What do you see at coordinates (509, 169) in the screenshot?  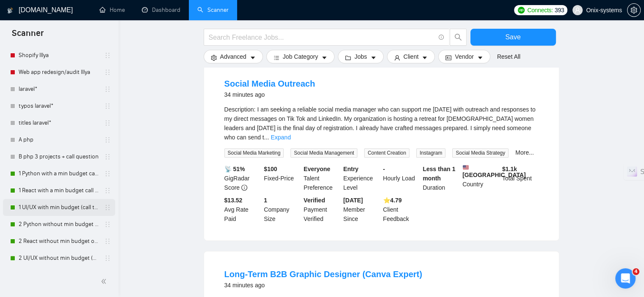 I see `b: $ 1.1k` at bounding box center [509, 169].